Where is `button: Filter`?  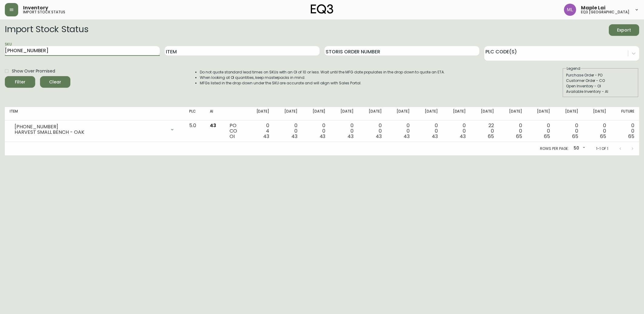 button: Filter is located at coordinates (20, 82).